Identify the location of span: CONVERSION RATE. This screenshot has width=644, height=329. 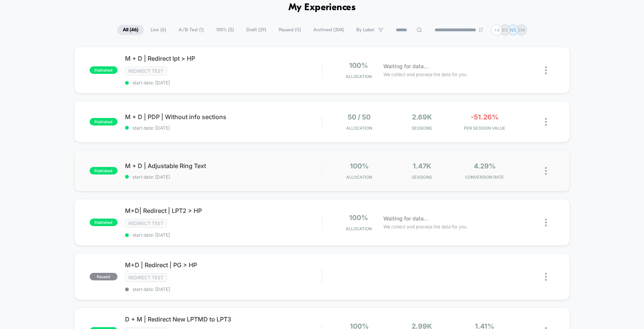
(484, 177).